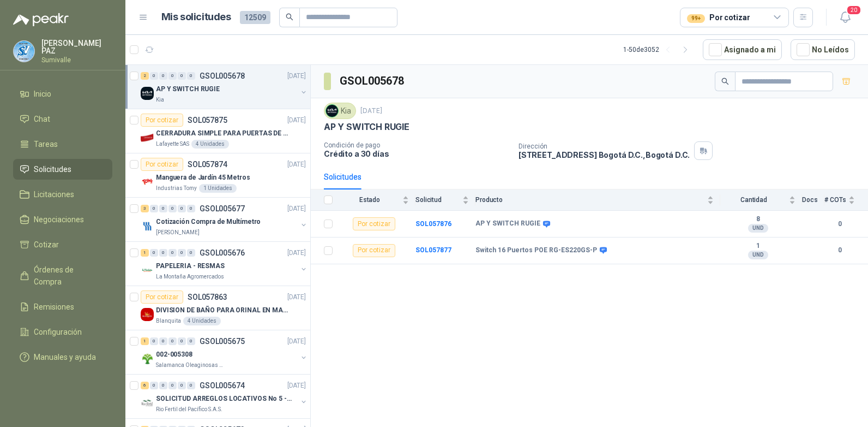  What do you see at coordinates (53, 169) in the screenshot?
I see `span: Solicitudes` at bounding box center [53, 169].